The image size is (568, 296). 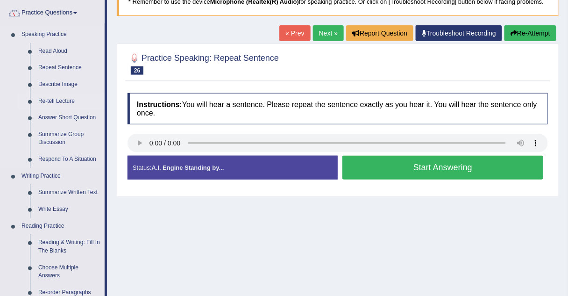 I want to click on a: Speaking Practice, so click(x=61, y=35).